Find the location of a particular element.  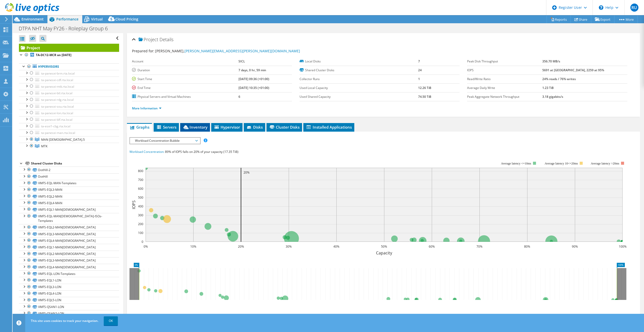

a: ta-esxi1-cbg.rta.local is located at coordinates (69, 126).